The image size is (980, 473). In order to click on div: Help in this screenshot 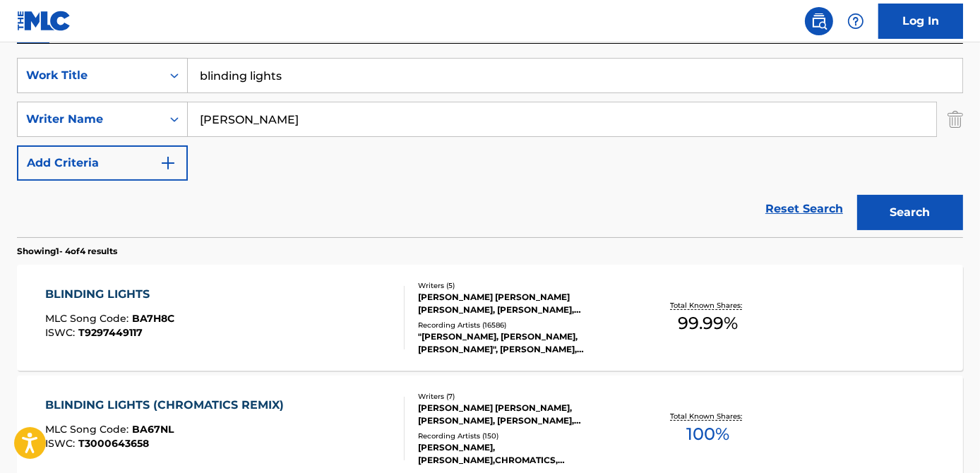, I will do `click(855, 21)`.